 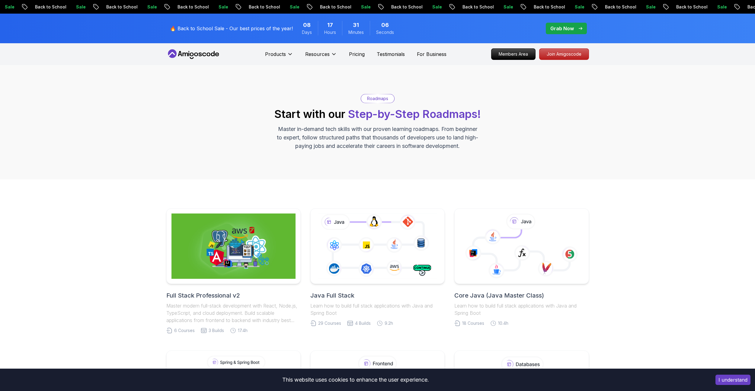 What do you see at coordinates (321, 56) in the screenshot?
I see `button: Resources` at bounding box center [321, 56].